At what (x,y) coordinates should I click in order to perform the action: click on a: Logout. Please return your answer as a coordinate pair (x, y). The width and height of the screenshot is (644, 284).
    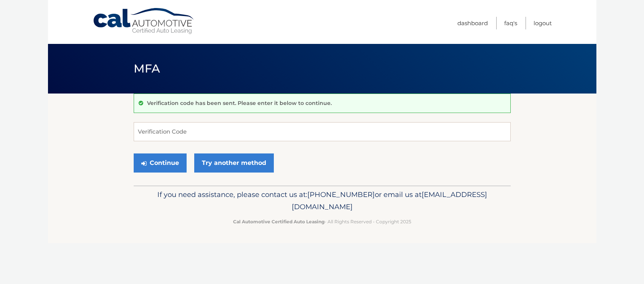
    Looking at the image, I should click on (543, 23).